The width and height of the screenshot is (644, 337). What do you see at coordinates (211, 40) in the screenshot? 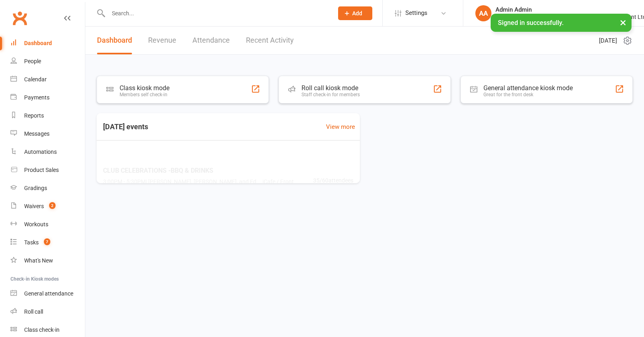
I see `a: Attendance` at bounding box center [211, 40].